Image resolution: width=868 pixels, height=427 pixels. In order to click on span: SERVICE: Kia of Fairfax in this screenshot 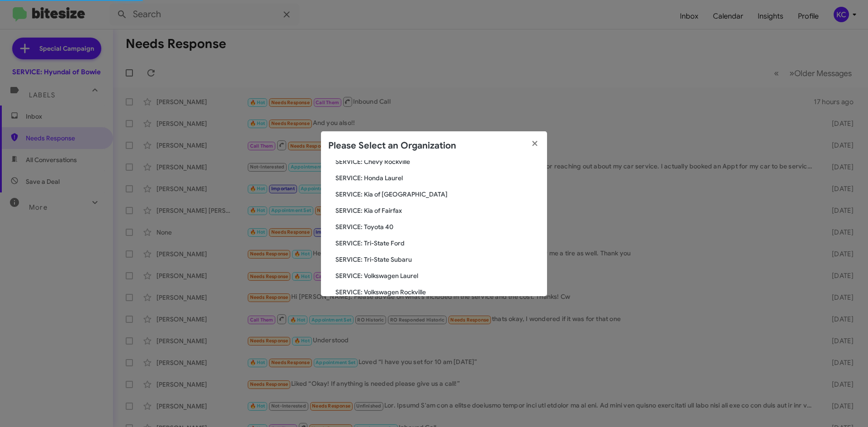, I will do `click(437, 210)`.